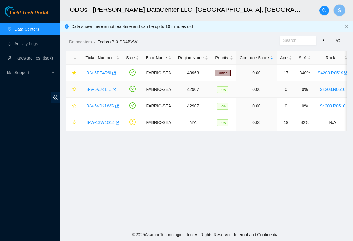 Image resolution: width=353 pixels, height=241 pixels. Describe the element at coordinates (100, 106) in the screenshot. I see `a: B-V-5VJK1WG` at that location.